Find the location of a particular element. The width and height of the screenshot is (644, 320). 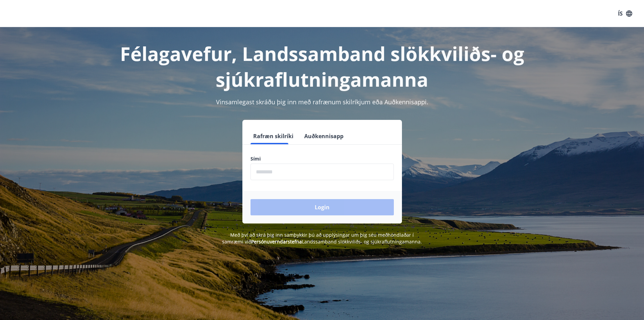

span: Vinsamlegast skráðu þig inn með rafrænum skilríkjum eða Auðkennisappi. is located at coordinates (322, 102).